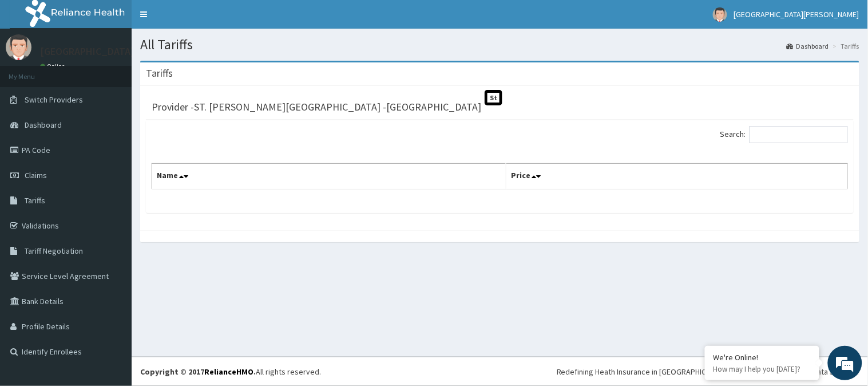  Describe the element at coordinates (159, 73) in the screenshot. I see `h3: Tariffs` at that location.